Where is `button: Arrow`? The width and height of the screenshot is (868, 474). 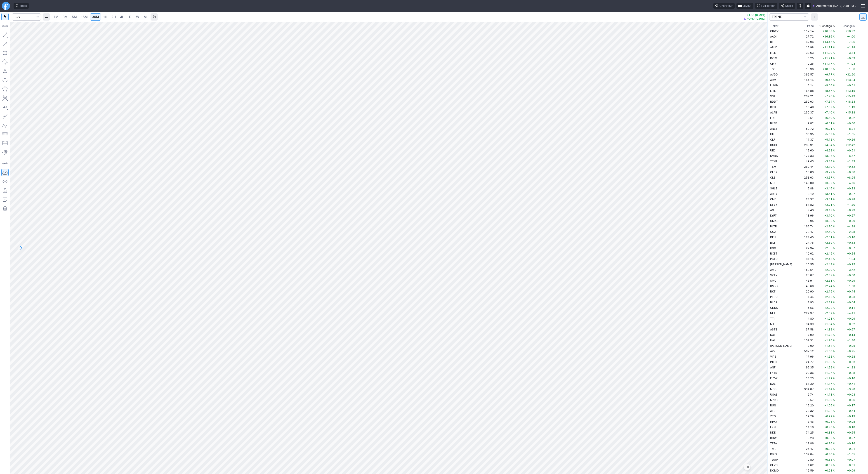 button: Arrow is located at coordinates (5, 44).